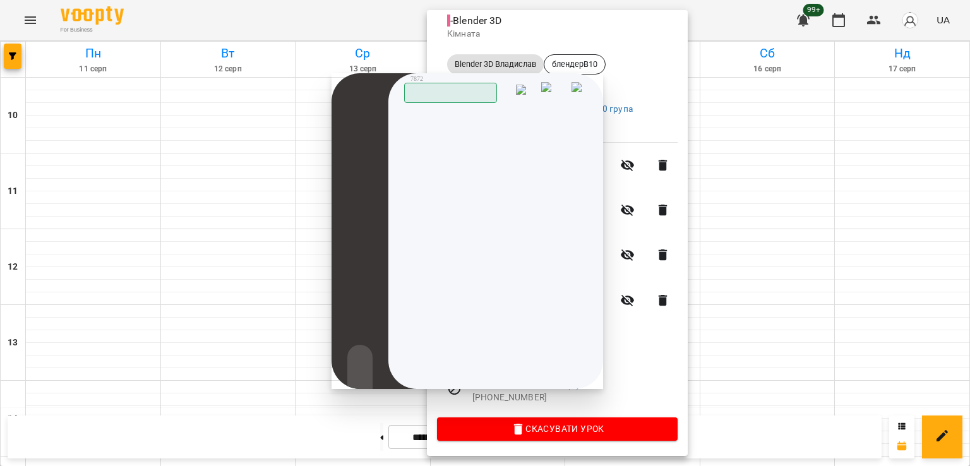 This screenshot has width=970, height=466. I want to click on span: Скасувати Урок, so click(557, 429).